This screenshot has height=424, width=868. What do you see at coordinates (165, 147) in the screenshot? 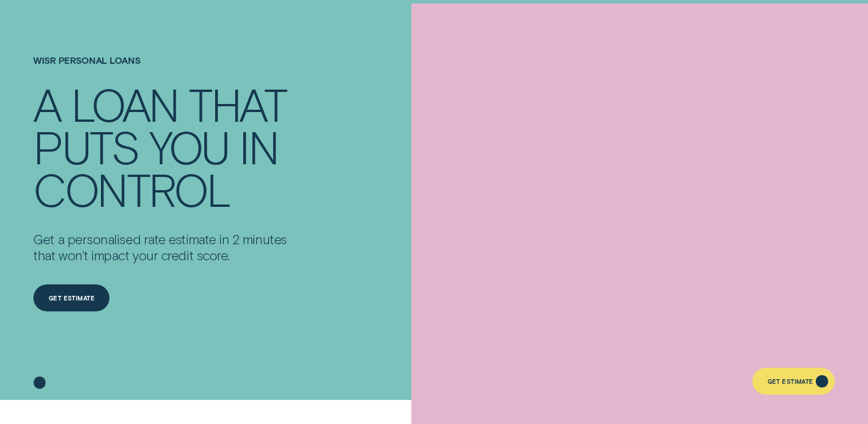
I see `h4: A LOAN THAT PUTS YOU IN CONTROL` at bounding box center [165, 147].